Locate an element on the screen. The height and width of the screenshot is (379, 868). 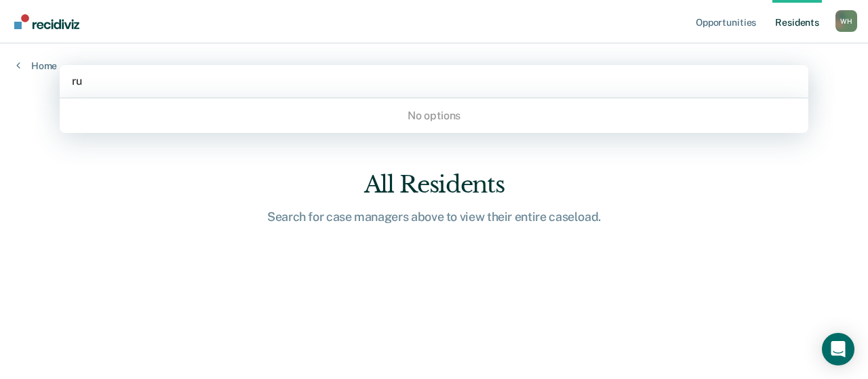
a: Home is located at coordinates (36, 66).